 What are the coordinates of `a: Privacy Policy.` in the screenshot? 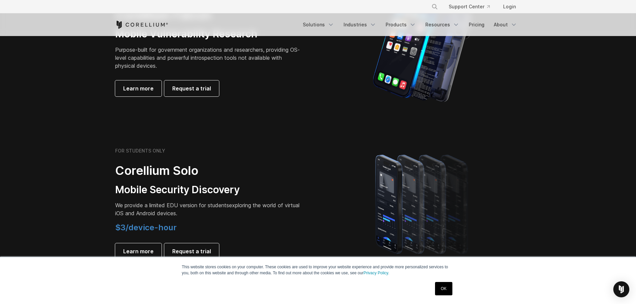 It's located at (376, 273).